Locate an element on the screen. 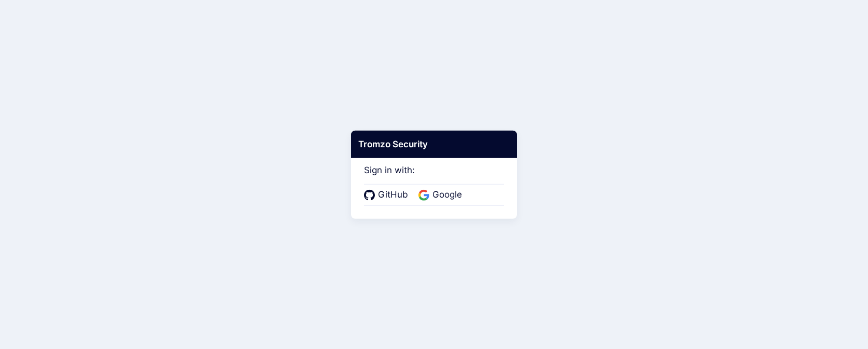 Image resolution: width=868 pixels, height=349 pixels. div: Sign in with: is located at coordinates (434, 178).